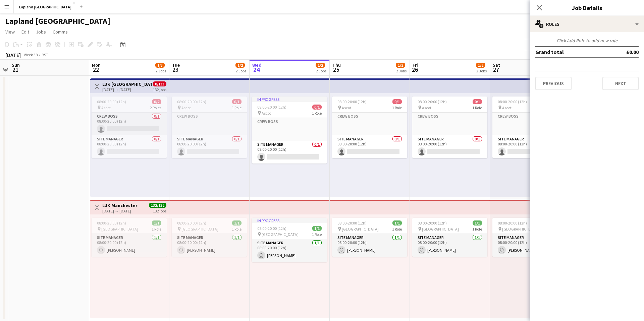 This screenshot has height=321, width=644. I want to click on span: Edit, so click(25, 32).